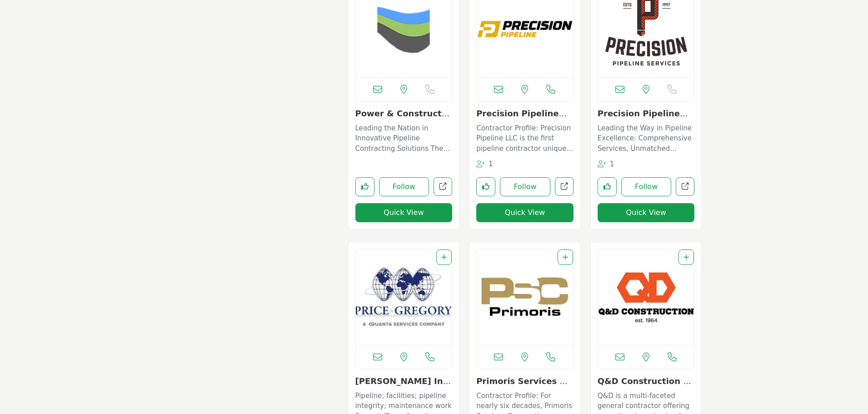  I want to click on a: Primoris Services Co..., so click(522, 386).